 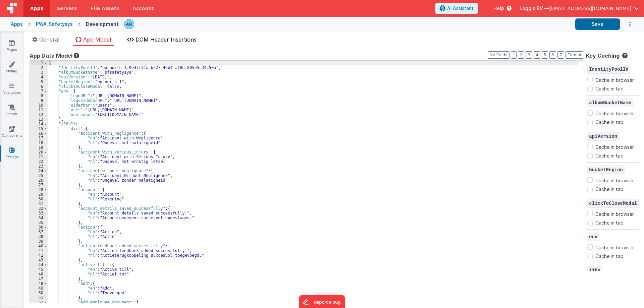 What do you see at coordinates (499, 8) in the screenshot?
I see `span: Help` at bounding box center [499, 8].